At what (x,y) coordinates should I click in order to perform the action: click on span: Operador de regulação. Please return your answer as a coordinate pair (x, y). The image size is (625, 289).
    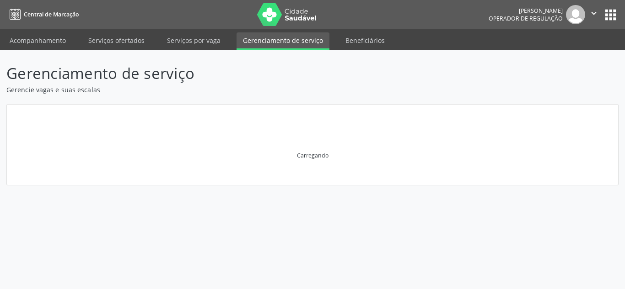
    Looking at the image, I should click on (525, 18).